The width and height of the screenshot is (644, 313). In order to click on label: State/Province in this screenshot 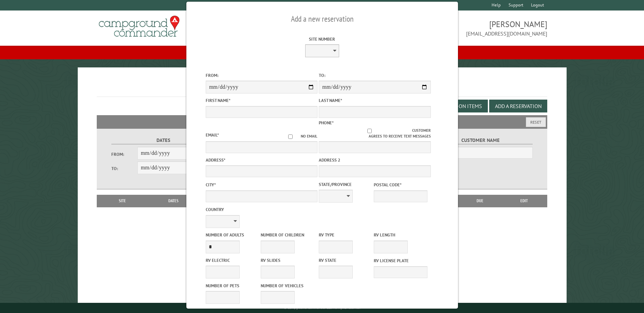, I will do `click(345, 184)`.